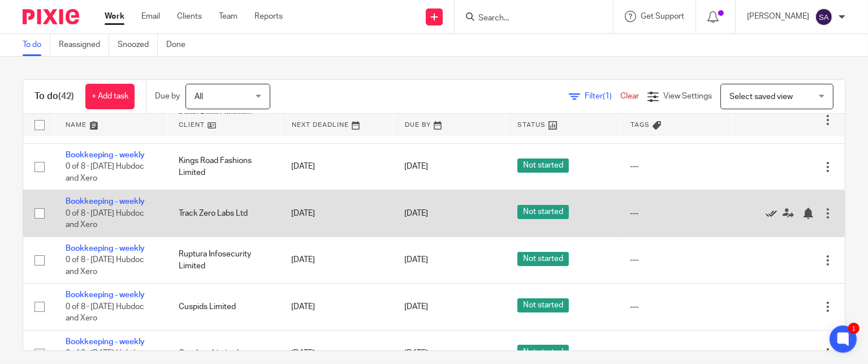  I want to click on span: Get Support, so click(662, 17).